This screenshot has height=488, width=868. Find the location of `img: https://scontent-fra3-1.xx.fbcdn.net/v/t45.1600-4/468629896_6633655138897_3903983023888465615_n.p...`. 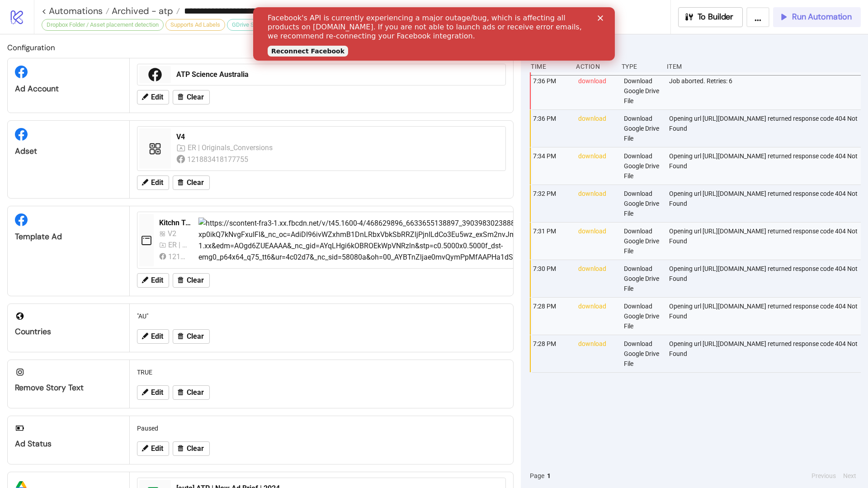

img: https://scontent-fra3-1.xx.fbcdn.net/v/t45.1600-4/468629896_6633655138897_3903983023888465615_n.p... is located at coordinates (469, 240).